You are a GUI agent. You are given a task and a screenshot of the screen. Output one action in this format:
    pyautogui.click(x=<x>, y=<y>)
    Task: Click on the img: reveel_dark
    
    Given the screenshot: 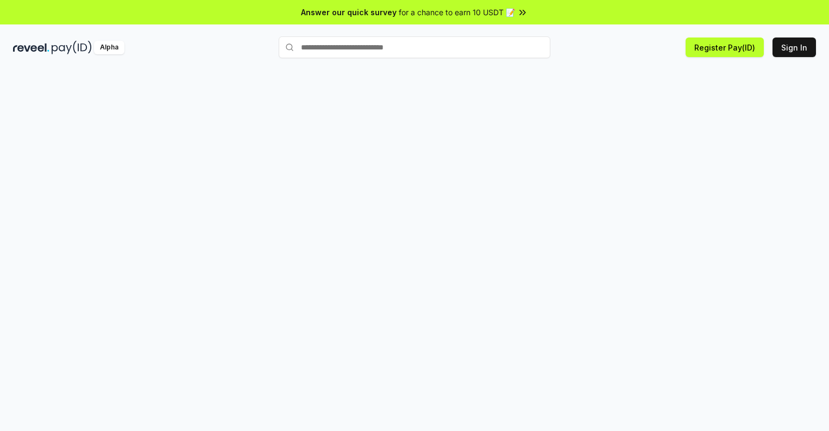 What is the action you would take?
    pyautogui.click(x=31, y=47)
    